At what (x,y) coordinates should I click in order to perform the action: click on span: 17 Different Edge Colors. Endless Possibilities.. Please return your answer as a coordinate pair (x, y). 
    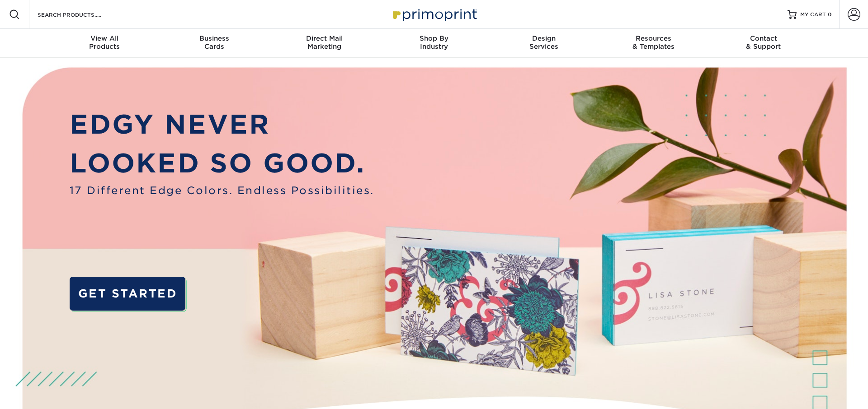
    Looking at the image, I should click on (222, 191).